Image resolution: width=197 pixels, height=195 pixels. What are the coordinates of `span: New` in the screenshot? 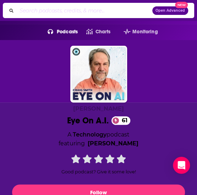 It's located at (181, 5).